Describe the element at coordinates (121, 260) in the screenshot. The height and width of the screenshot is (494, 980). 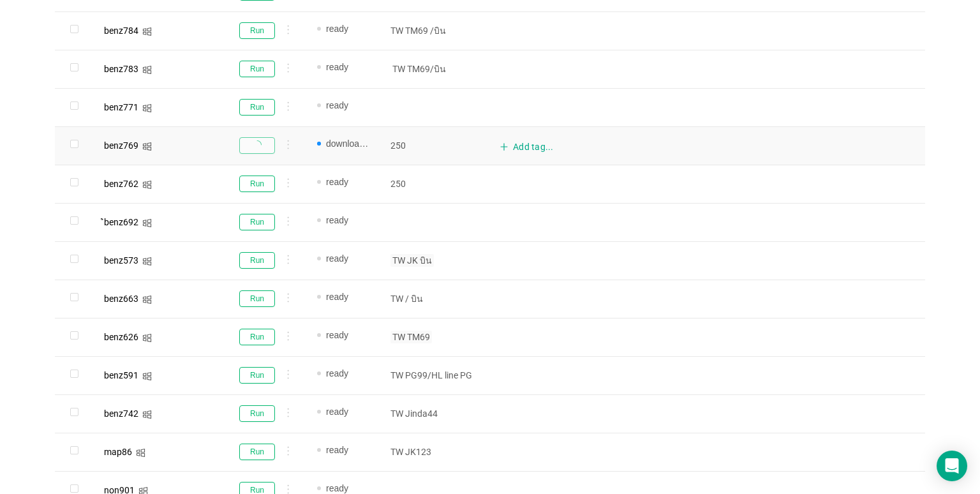
I see `div: benz573` at that location.